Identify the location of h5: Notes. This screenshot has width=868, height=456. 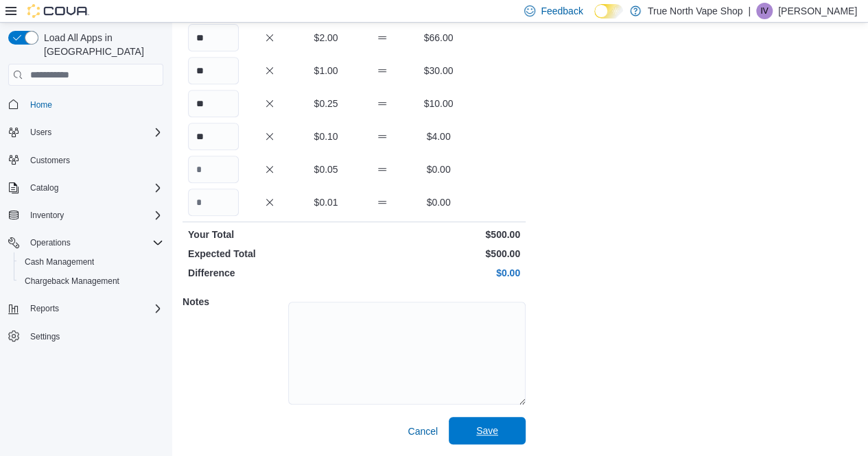
(234, 301).